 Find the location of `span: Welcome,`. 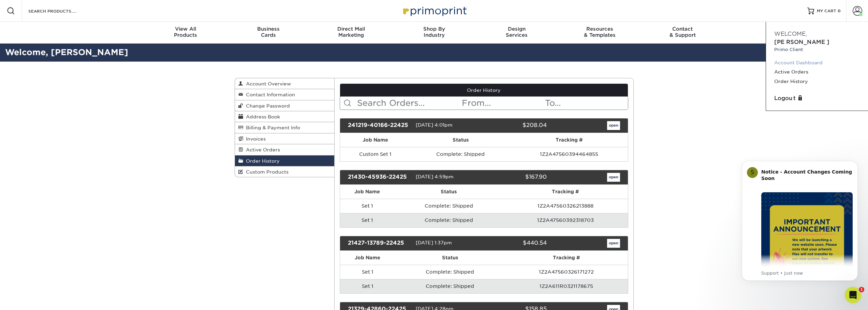

span: Welcome, is located at coordinates (790, 34).